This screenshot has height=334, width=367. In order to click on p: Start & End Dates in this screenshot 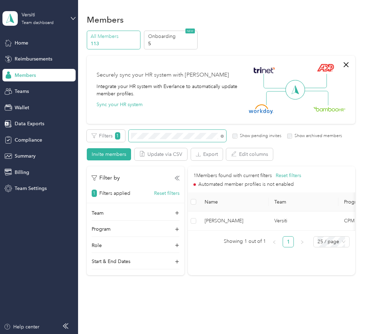, I will do `click(111, 262)`.